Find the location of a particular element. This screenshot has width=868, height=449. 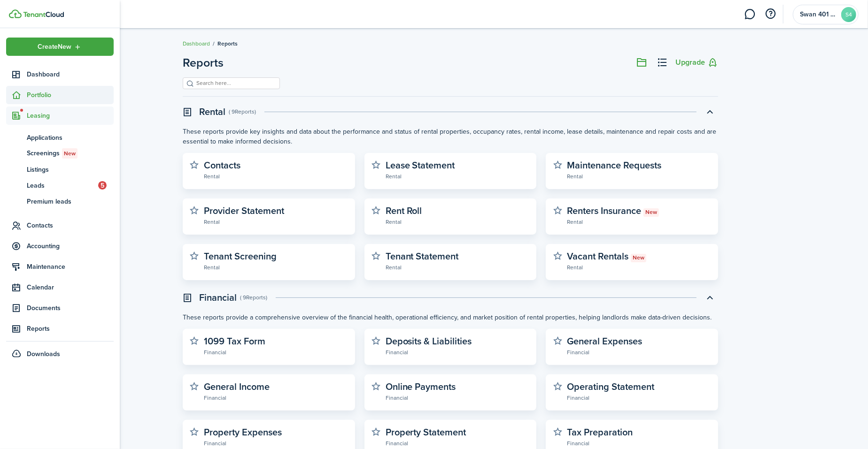

p: These reports provide key insights and data about the performance and status of rental properties... is located at coordinates (451, 137).